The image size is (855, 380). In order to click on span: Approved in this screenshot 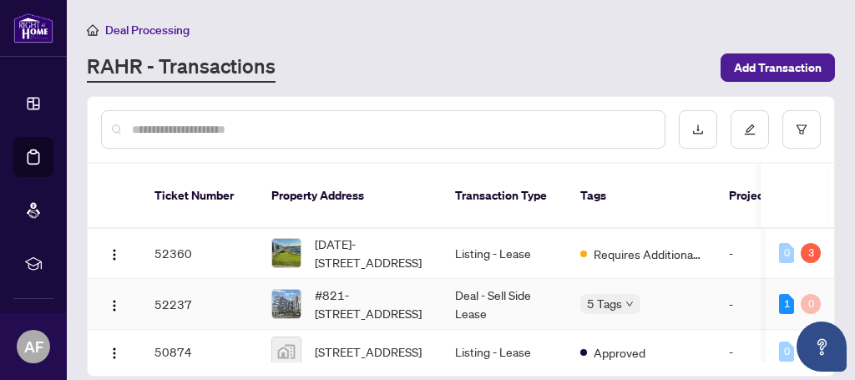, I will do `click(620, 352)`.